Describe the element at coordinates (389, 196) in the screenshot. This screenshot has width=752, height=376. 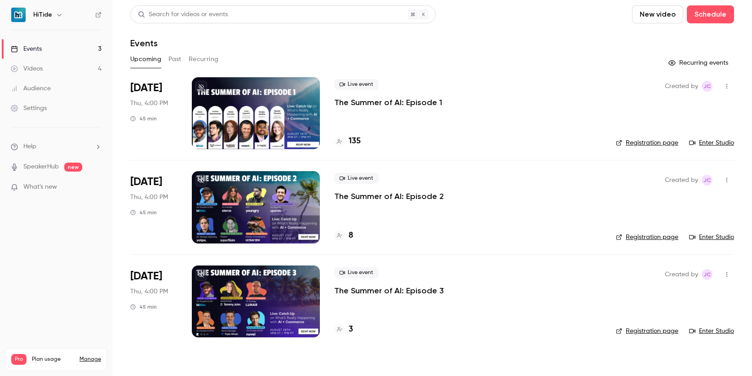
I see `a: The Summer of AI: Episode 2` at that location.